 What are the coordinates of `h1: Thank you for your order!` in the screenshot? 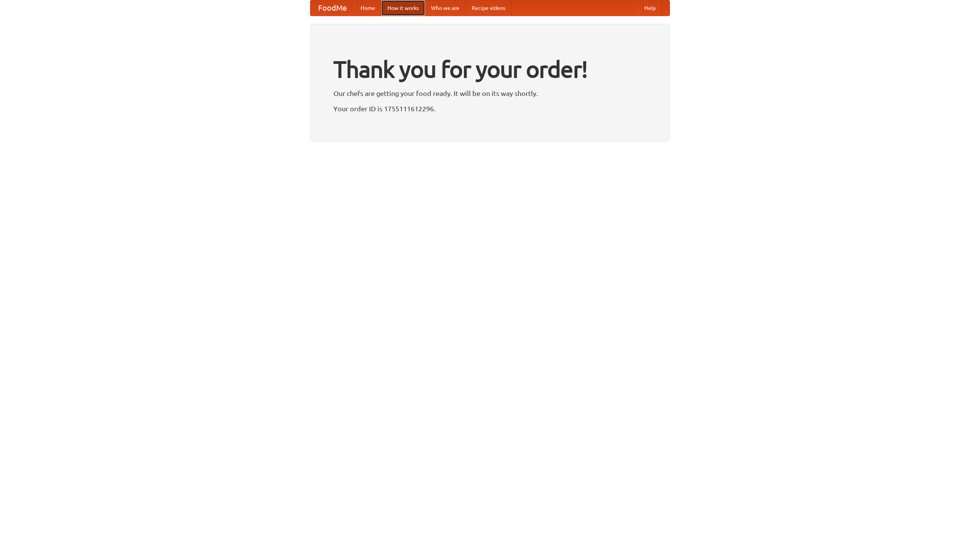 It's located at (490, 69).